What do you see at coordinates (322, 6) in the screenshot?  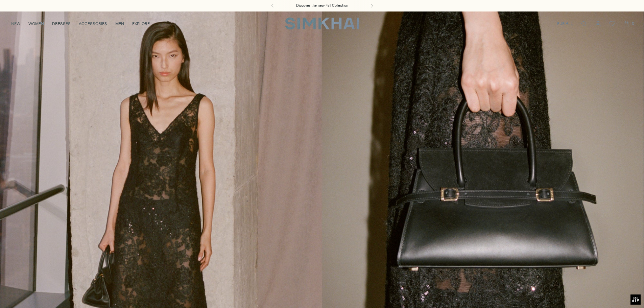 I see `a: Discover the new Fall Collection` at bounding box center [322, 6].